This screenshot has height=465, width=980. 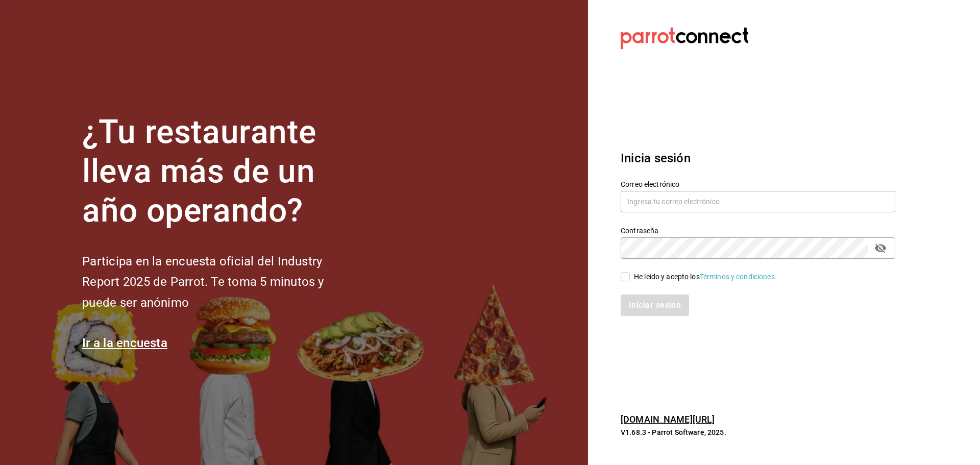 I want to click on button: passwordField, so click(x=881, y=248).